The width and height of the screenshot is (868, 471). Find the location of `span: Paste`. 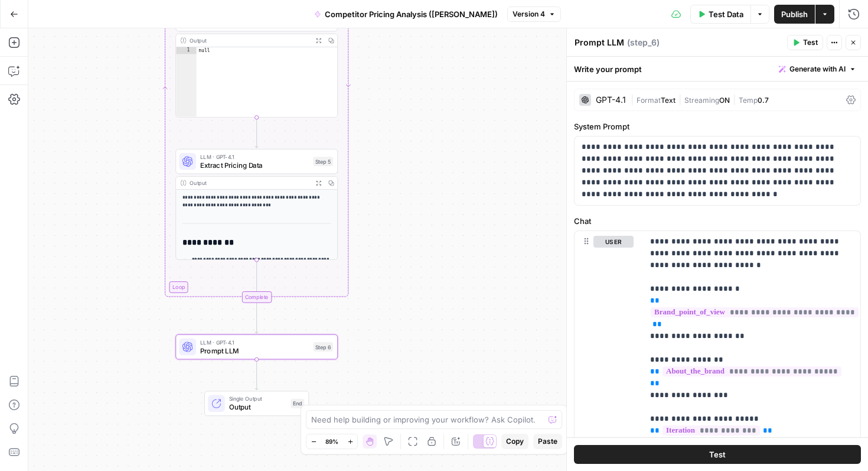

span: Paste is located at coordinates (547, 442).